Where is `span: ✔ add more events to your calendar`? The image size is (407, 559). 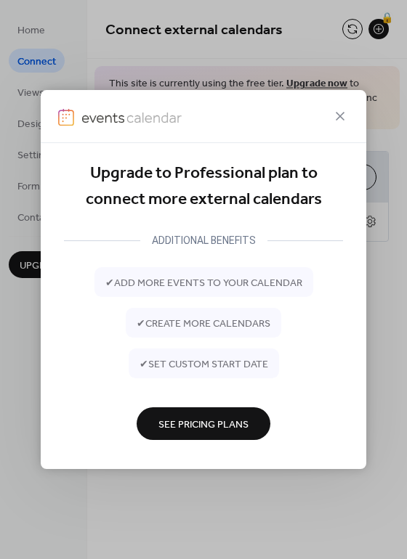
span: ✔ add more events to your calendar is located at coordinates (203, 283).